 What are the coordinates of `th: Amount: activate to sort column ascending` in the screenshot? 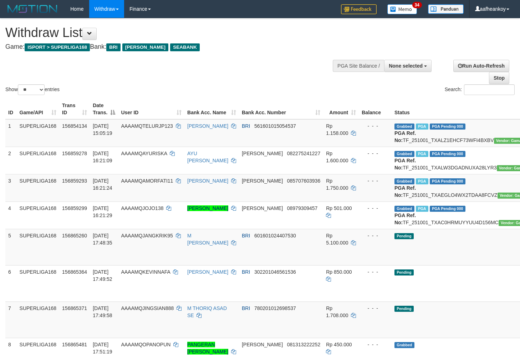 It's located at (341, 109).